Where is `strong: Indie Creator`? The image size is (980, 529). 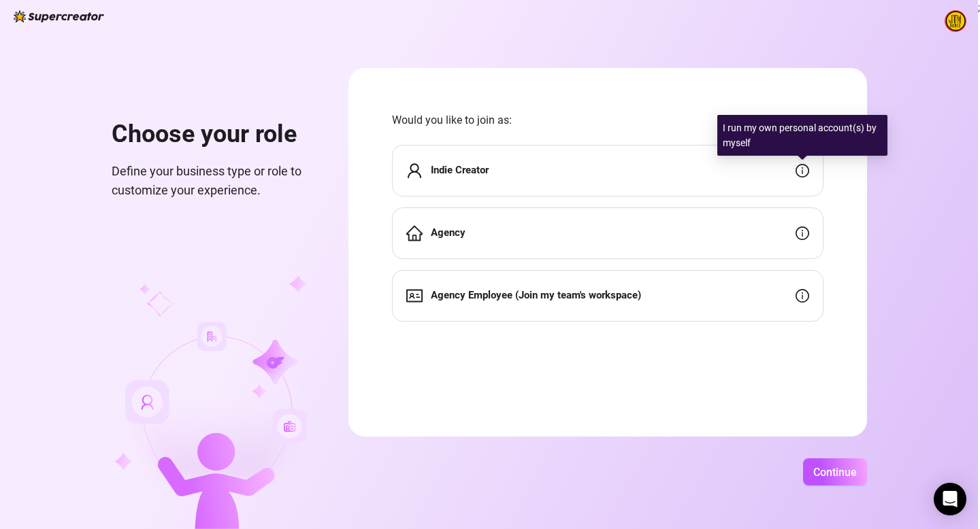 strong: Indie Creator is located at coordinates (460, 170).